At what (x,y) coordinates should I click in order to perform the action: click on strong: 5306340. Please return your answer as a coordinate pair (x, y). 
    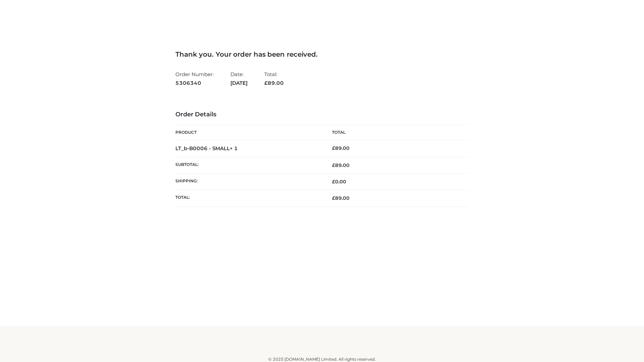
    Looking at the image, I should click on (195, 83).